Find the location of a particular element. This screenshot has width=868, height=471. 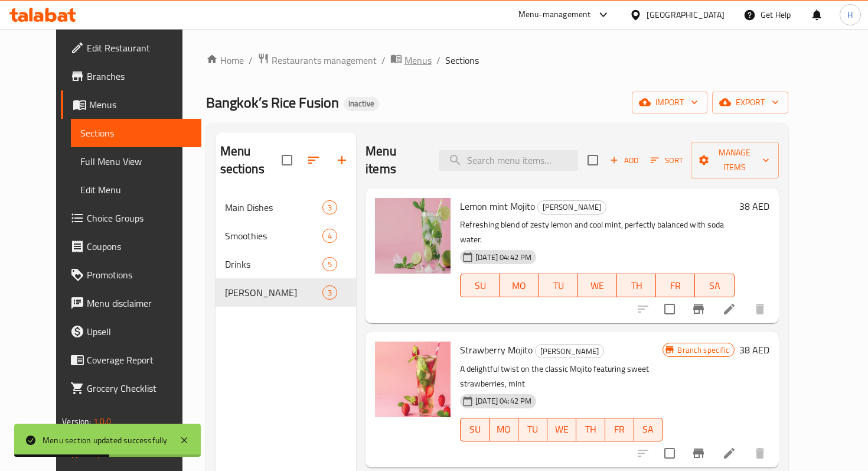

span: Edit Menu is located at coordinates (136, 189).